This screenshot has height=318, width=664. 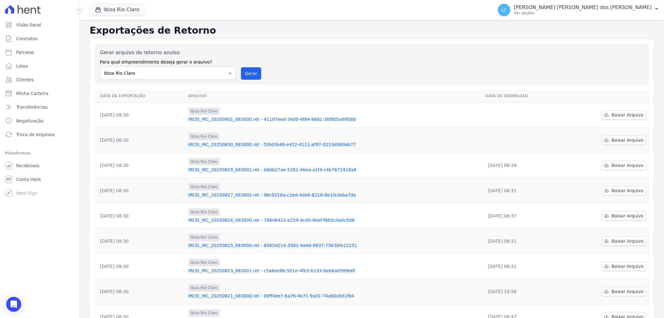 What do you see at coordinates (40, 134) in the screenshot?
I see `a: Troca de Arquivos` at bounding box center [40, 134].